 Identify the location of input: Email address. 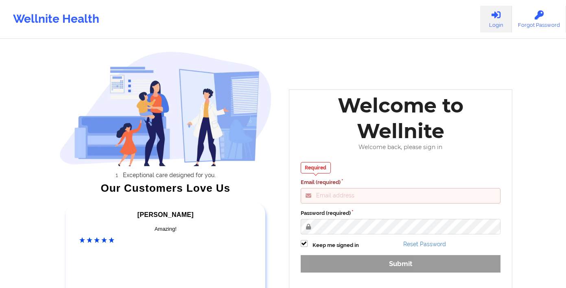
(401, 196).